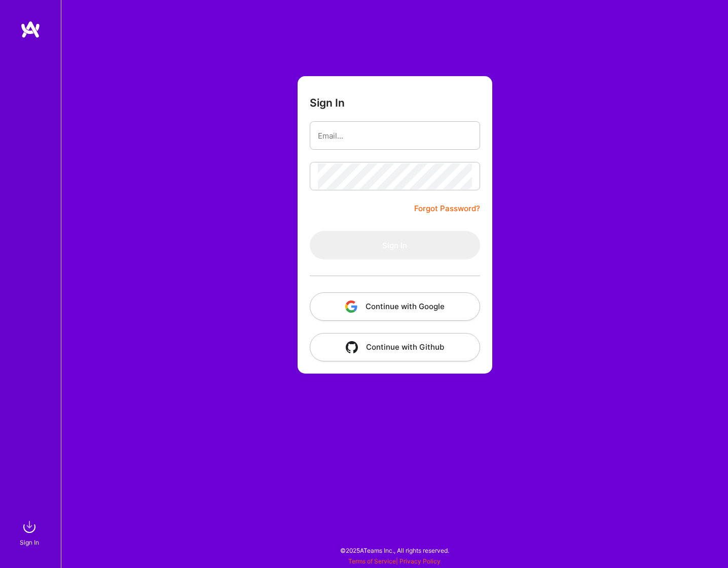 Image resolution: width=728 pixels, height=568 pixels. What do you see at coordinates (29, 527) in the screenshot?
I see `img: sign in` at bounding box center [29, 527].